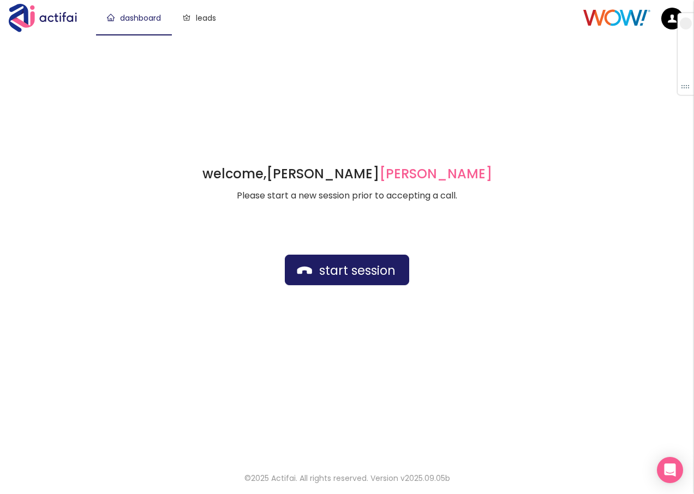  I want to click on a: leads, so click(199, 18).